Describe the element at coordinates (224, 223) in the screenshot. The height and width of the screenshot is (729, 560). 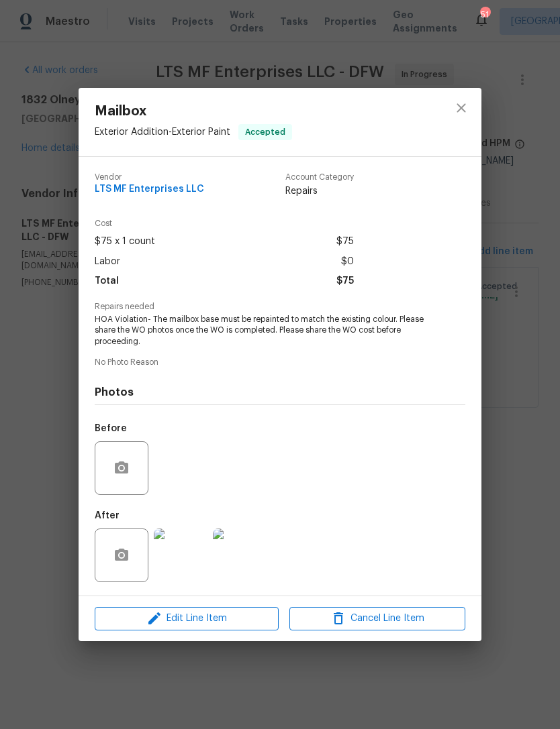
I see `span: Cost` at that location.